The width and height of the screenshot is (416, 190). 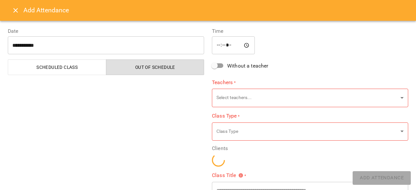 What do you see at coordinates (106, 31) in the screenshot?
I see `label: Date` at bounding box center [106, 31].